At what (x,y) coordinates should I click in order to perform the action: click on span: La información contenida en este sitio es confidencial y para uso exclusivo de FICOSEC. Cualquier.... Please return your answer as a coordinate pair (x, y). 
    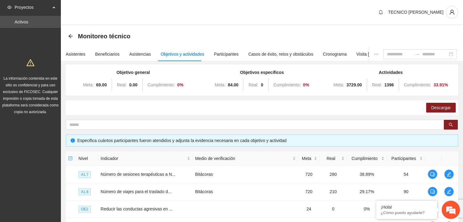
    Looking at the image, I should click on (30, 95).